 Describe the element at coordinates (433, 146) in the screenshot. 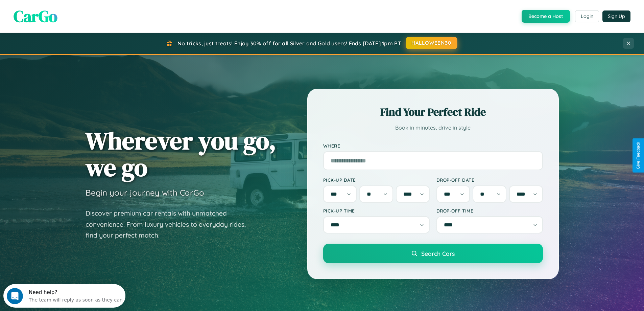

I see `label: Where` at that location.